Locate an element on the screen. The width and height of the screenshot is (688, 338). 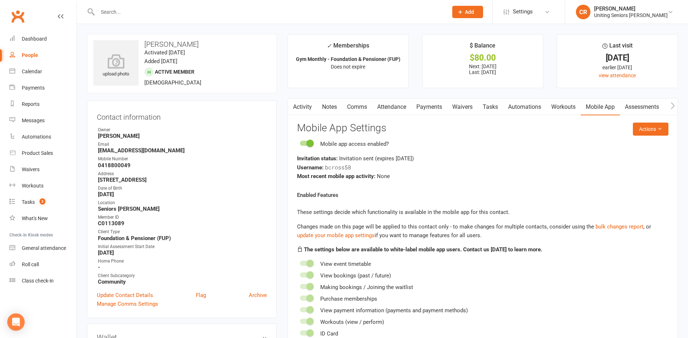
a: People is located at coordinates (43, 55).